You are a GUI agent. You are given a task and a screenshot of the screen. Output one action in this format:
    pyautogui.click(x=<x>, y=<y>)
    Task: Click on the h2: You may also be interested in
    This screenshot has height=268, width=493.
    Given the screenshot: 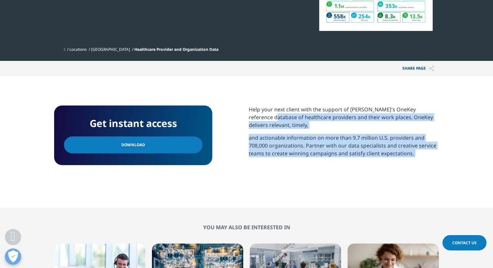 What is the action you would take?
    pyautogui.click(x=246, y=228)
    